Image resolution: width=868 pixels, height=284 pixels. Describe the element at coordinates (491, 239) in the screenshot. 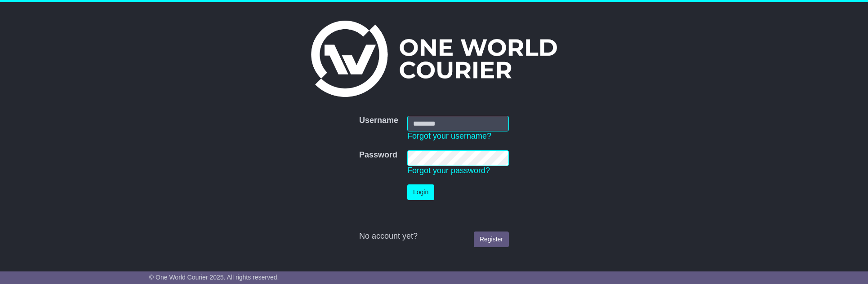

I see `a: Register` at that location.